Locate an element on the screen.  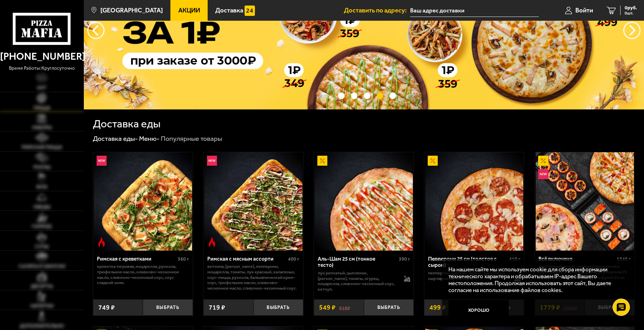
img: Всё включено is located at coordinates (585, 201).